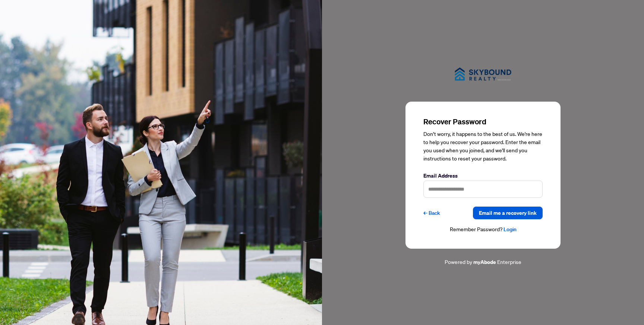 The height and width of the screenshot is (325, 644). I want to click on a: Login, so click(509, 230).